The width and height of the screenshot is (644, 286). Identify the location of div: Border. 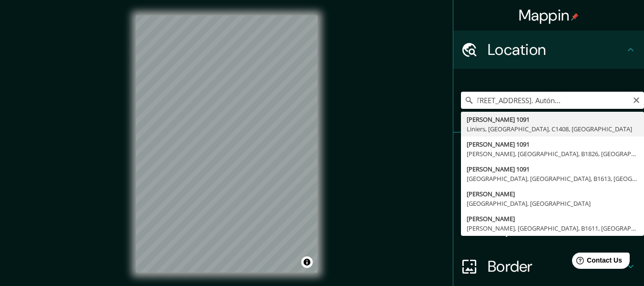
(548, 267).